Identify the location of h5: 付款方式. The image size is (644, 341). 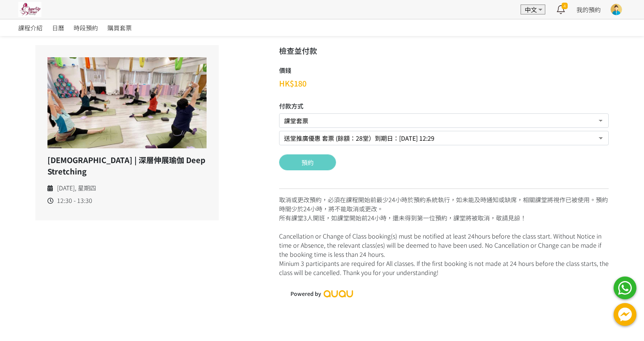
(444, 106).